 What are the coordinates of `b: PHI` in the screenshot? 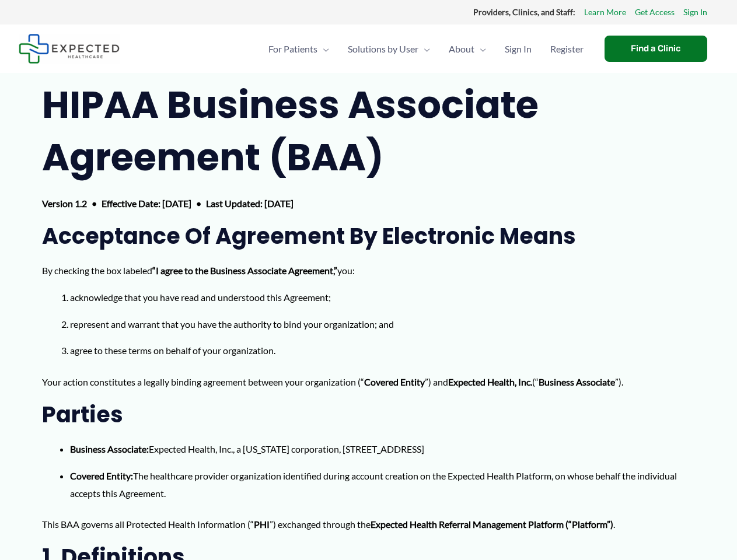 It's located at (261, 523).